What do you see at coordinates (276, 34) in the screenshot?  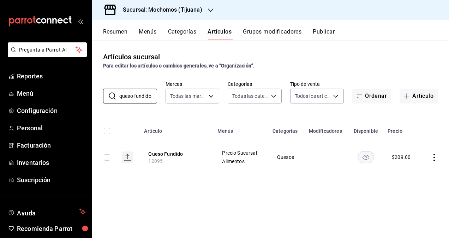 I see `div: navigation tabs` at bounding box center [276, 34].